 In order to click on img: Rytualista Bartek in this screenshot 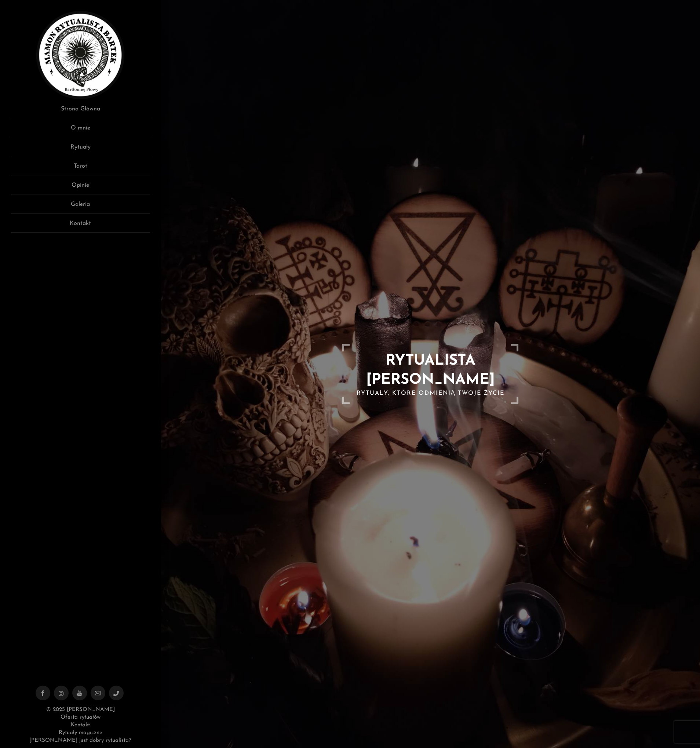, I will do `click(80, 55)`.